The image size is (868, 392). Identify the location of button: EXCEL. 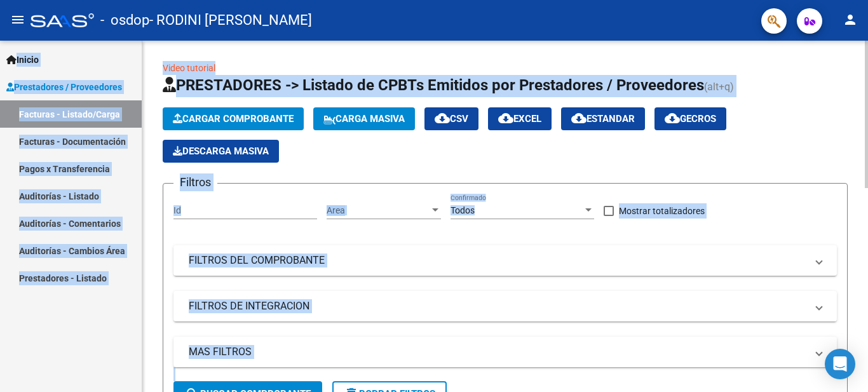
(520, 119).